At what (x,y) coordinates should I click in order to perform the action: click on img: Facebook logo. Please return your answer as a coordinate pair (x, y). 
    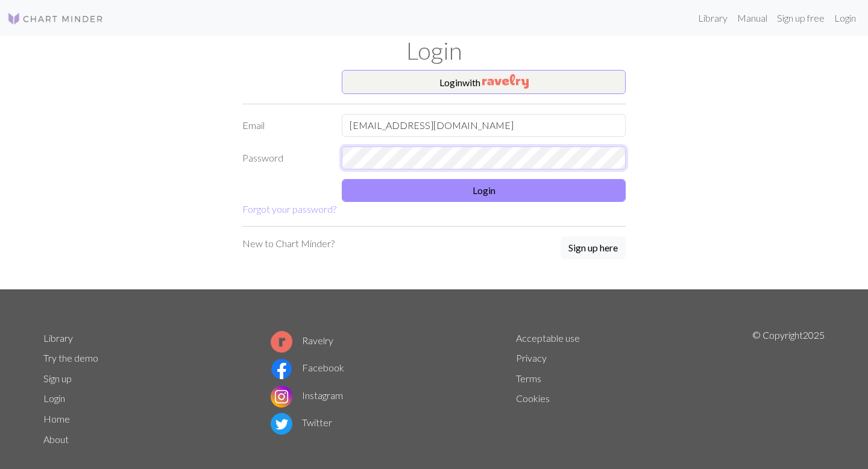
    Looking at the image, I should click on (282, 369).